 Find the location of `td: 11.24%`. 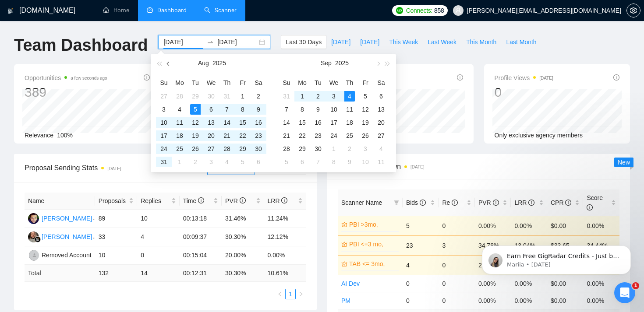

td: 11.24% is located at coordinates (285, 219).